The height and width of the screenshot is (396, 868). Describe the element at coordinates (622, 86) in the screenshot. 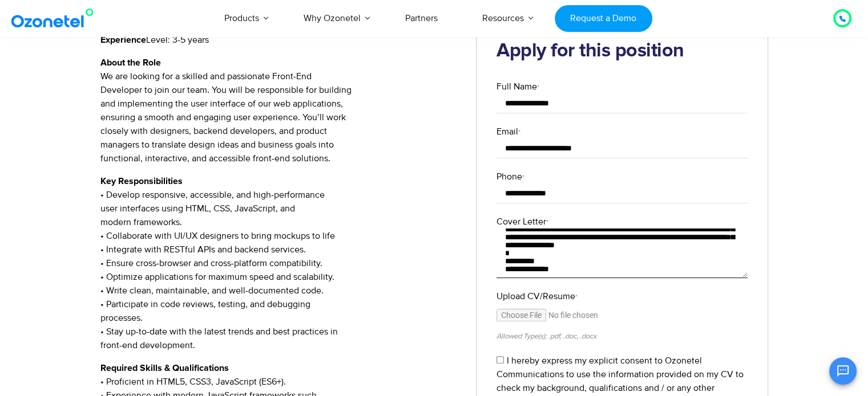

I see `label: Full Name` at that location.